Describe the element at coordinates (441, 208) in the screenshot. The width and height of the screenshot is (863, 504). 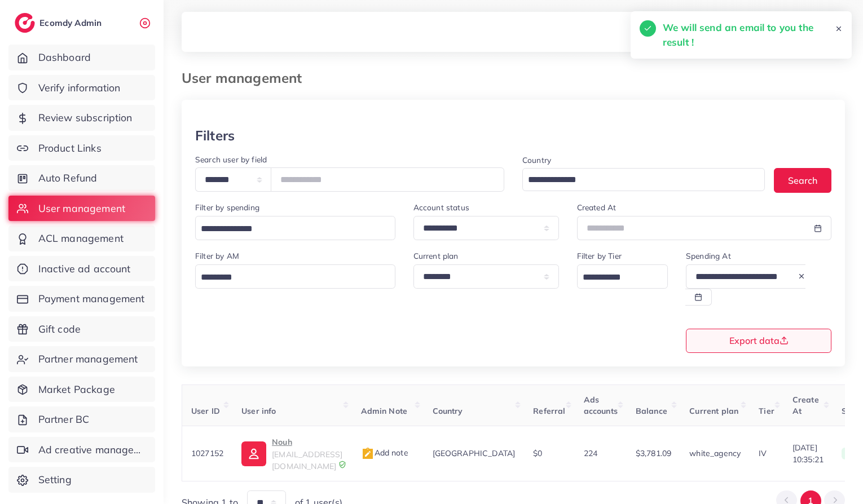
I see `label: Account status` at that location.